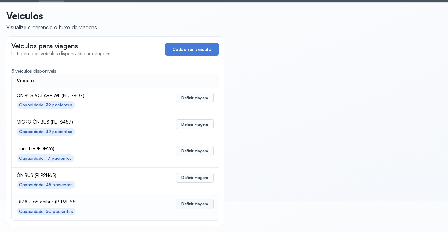 This screenshot has width=448, height=232. I want to click on span: IRIZAR i6S onibus (PLP2H65), so click(76, 202).